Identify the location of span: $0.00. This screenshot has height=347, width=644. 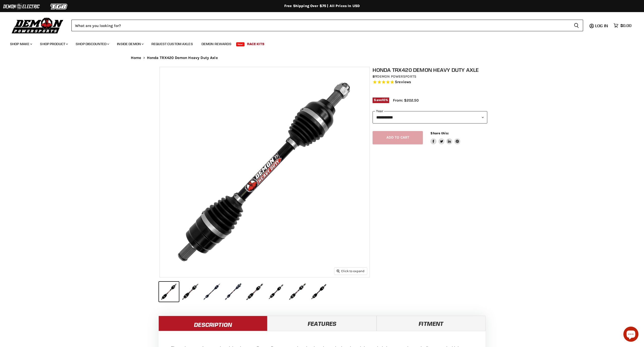
(626, 25).